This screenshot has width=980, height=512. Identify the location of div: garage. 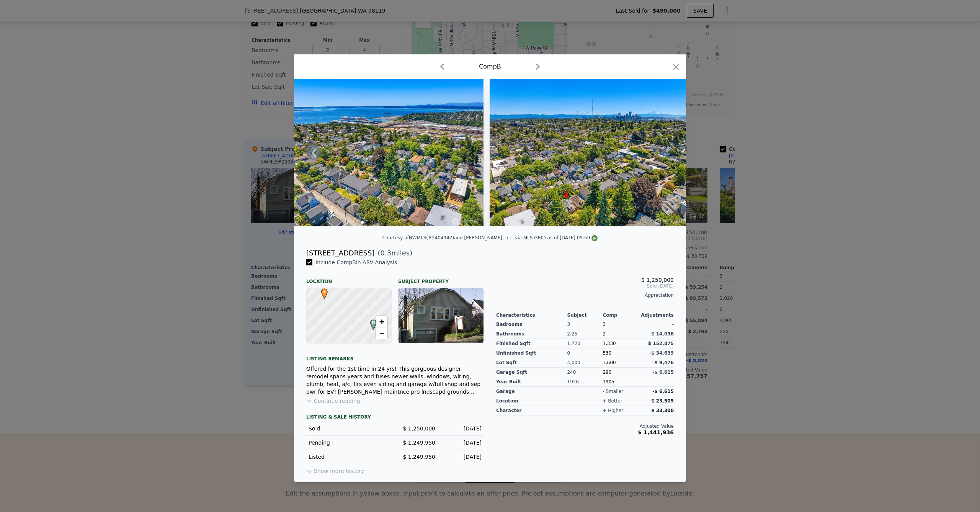
(532, 391).